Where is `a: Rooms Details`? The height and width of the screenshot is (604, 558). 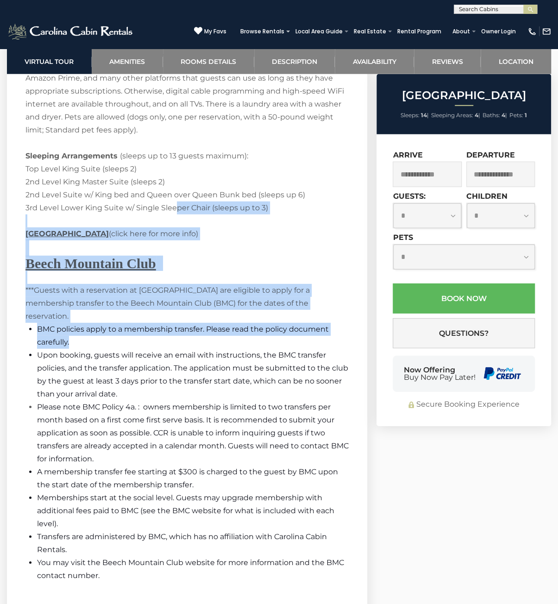 a: Rooms Details is located at coordinates (208, 61).